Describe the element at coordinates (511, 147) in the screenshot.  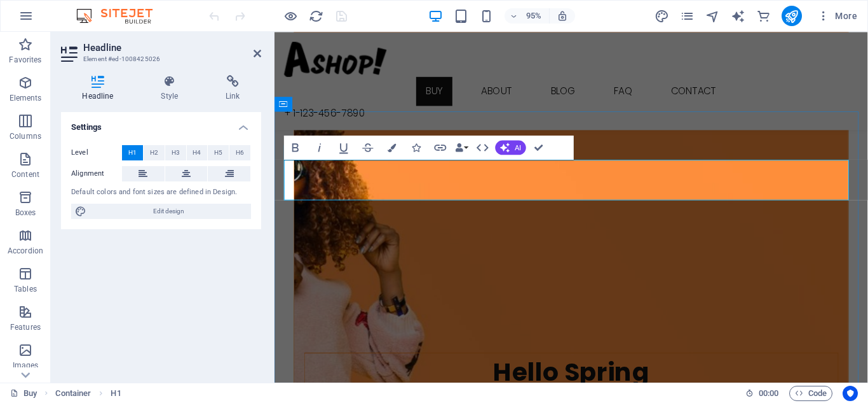
I see `button: AI` at that location.